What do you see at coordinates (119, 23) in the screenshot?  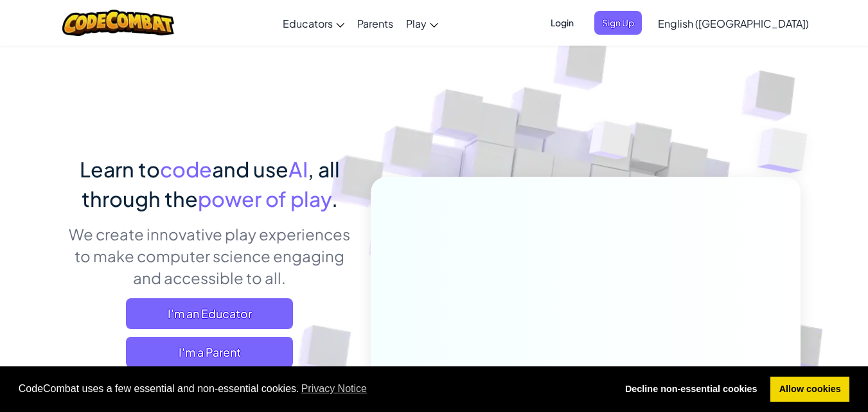 I see `a: CodeCombat logo` at bounding box center [119, 23].